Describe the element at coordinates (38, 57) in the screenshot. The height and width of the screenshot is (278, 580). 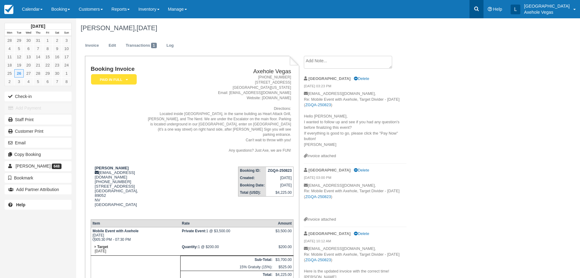
I see `a: 14` at that location.